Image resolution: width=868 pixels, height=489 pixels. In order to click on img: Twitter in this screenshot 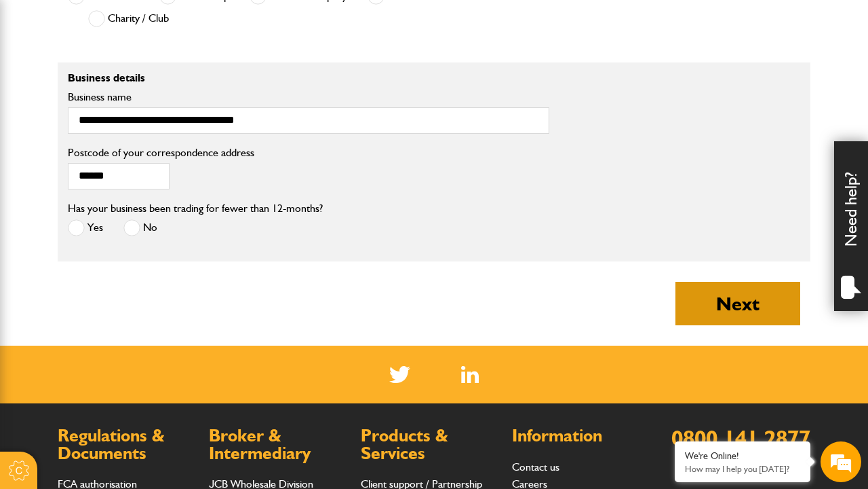, I will do `click(399, 374)`.